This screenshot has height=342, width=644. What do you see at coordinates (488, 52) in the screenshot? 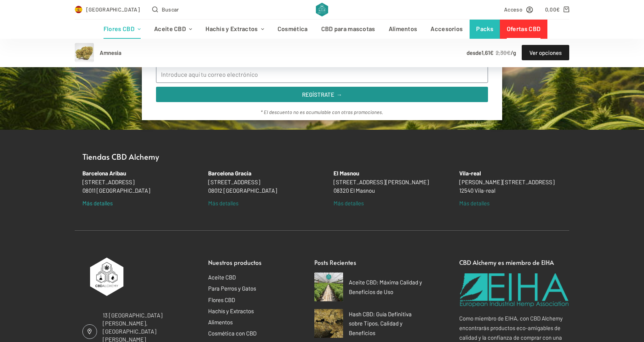
I see `bdi: 1,61` at bounding box center [488, 52].